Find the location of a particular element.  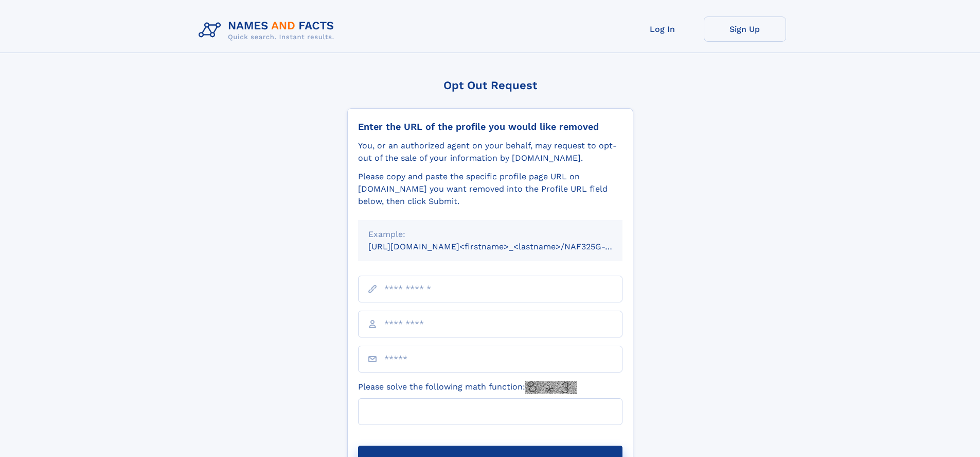

div: You, or an authorized agent on your behalf, may request to opt-out of the sale of your informatio... is located at coordinates (490, 152).